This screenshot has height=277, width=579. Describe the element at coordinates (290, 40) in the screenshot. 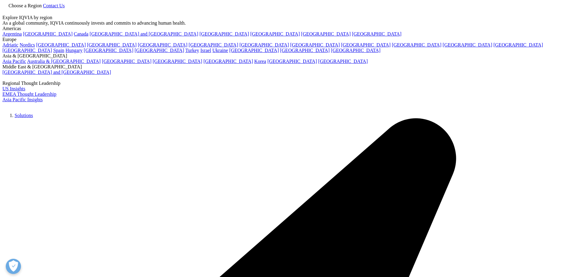

I see `div: Europe` at that location.